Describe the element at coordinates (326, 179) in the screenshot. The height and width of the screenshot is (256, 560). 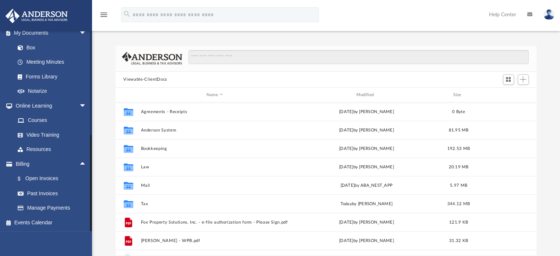
I see `div: grid` at that location.